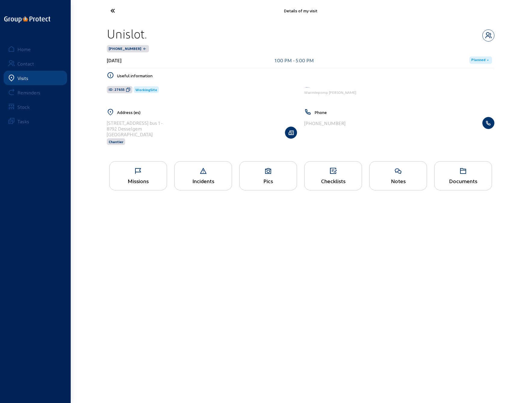 This screenshot has width=532, height=403. What do you see at coordinates (478, 60) in the screenshot?
I see `span: Planned` at bounding box center [478, 60].